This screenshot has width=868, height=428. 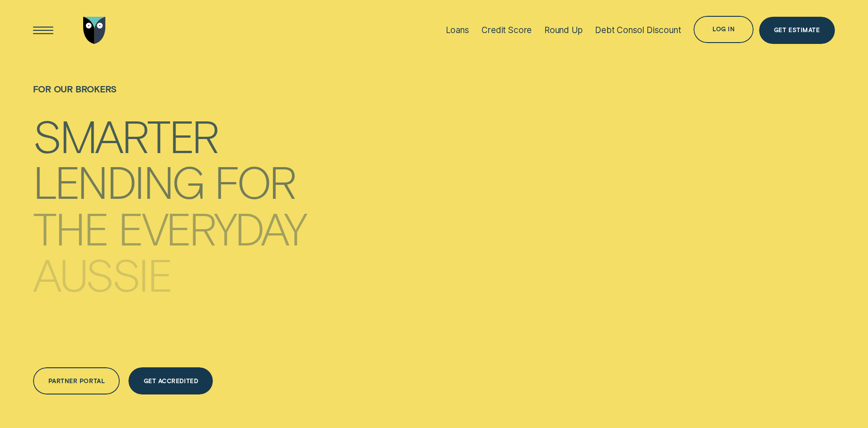 I want to click on img: Wisr, so click(x=95, y=30).